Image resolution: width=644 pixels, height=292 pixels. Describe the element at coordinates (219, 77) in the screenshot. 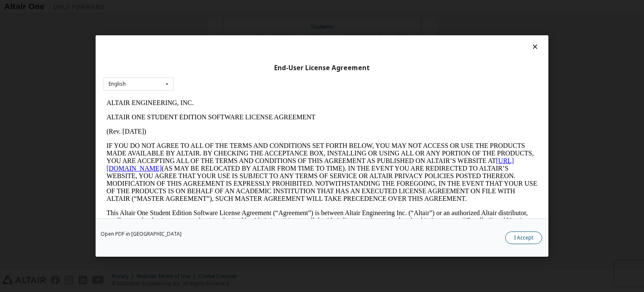

I see `p: IF YOU DO NOT AGREE TO ALL OF THE TERMS AND CONDITIONS SET FORTH BELOW, YOU MAY NOT ACCESS OR USE...` at that location.